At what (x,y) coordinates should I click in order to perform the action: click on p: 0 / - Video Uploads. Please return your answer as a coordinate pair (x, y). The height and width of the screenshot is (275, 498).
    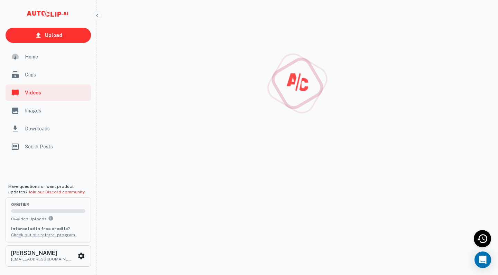
    Looking at the image, I should click on (48, 218).